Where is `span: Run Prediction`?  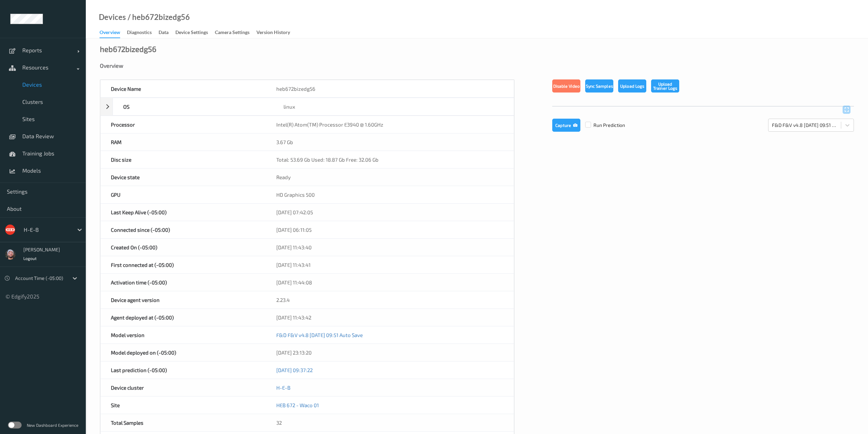
span: Run Prediction is located at coordinates (603, 125).